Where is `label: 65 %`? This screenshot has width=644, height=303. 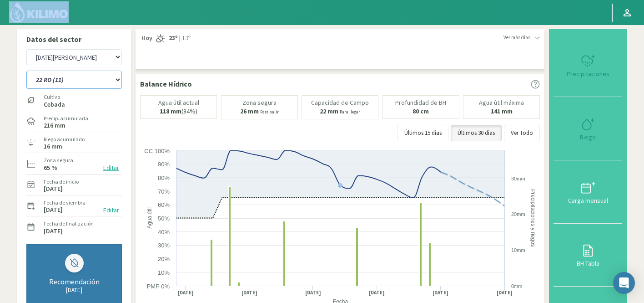 label: 65 % is located at coordinates (50, 168).